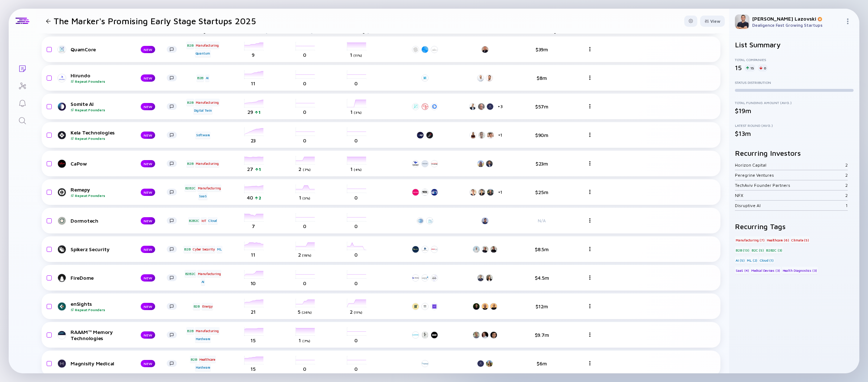 This screenshot has height=382, width=868. Describe the element at coordinates (752, 260) in the screenshot. I see `div: ML (2)` at that location.